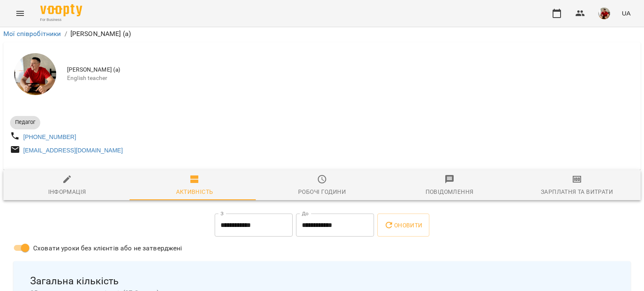 The height and width of the screenshot is (291, 644). What do you see at coordinates (35, 74) in the screenshot?
I see `img: Баргель Олег Романович (а)` at bounding box center [35, 74].